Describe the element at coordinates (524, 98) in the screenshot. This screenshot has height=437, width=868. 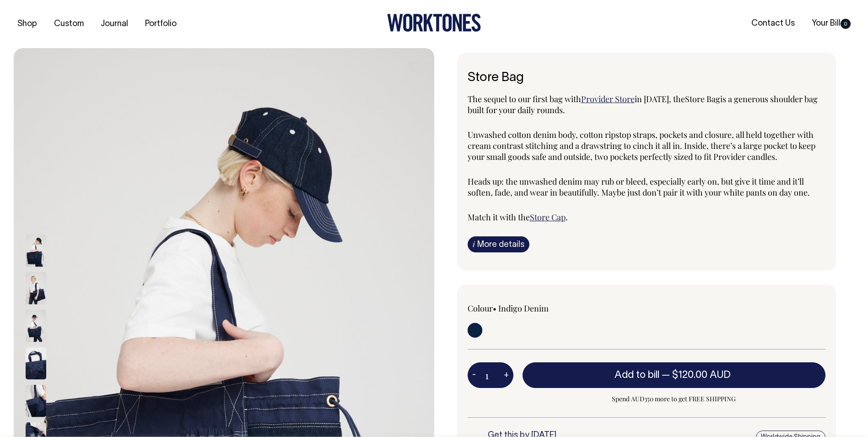
I see `span: The sequel to our first bag with` at that location.